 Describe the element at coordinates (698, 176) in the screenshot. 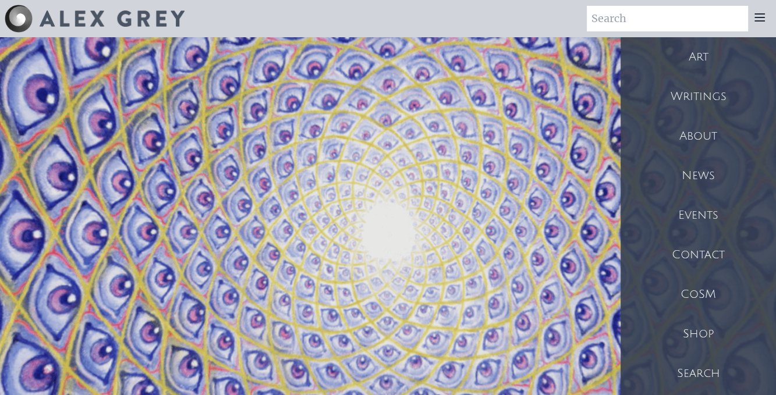

I see `a: News` at that location.